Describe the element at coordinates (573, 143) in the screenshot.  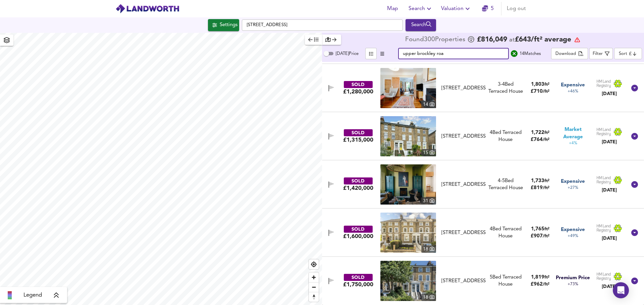
I see `span: +4%` at that location.